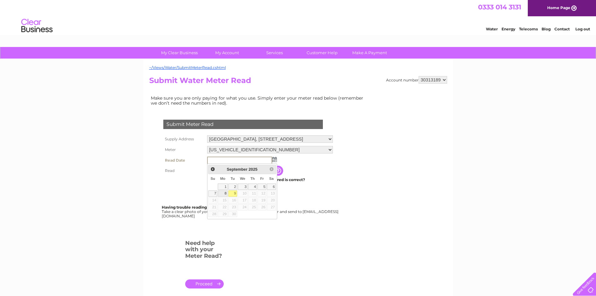  I want to click on span: Monday, so click(223, 178).